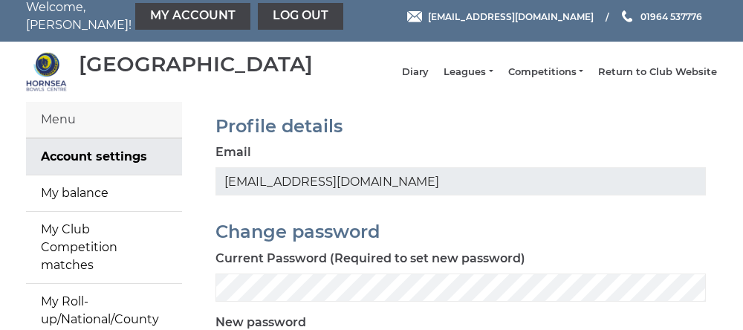 Image resolution: width=743 pixels, height=330 pixels. What do you see at coordinates (300, 16) in the screenshot?
I see `a: Log out` at bounding box center [300, 16].